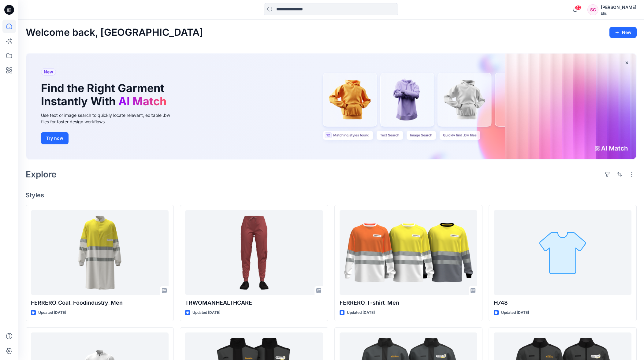 The image size is (644, 360). Describe the element at coordinates (409, 253) in the screenshot. I see `a: FERRERO_T-shirt_Men` at that location.